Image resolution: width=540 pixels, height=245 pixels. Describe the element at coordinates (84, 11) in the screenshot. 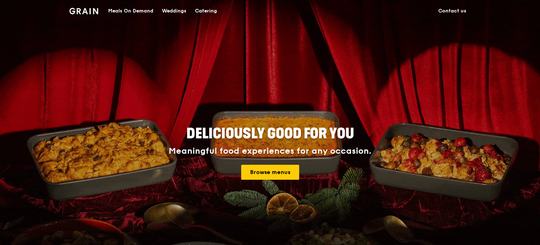

I see `img: Grain` at that location.